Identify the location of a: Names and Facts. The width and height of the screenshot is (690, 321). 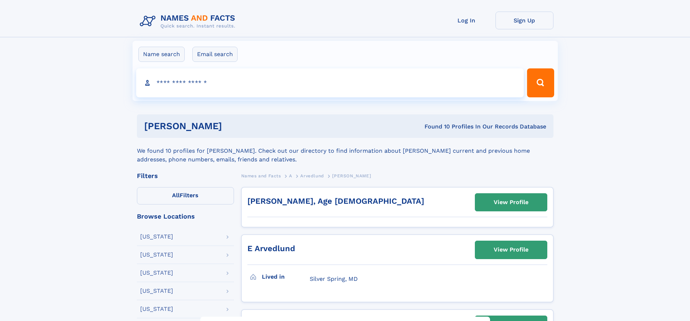
(261, 176).